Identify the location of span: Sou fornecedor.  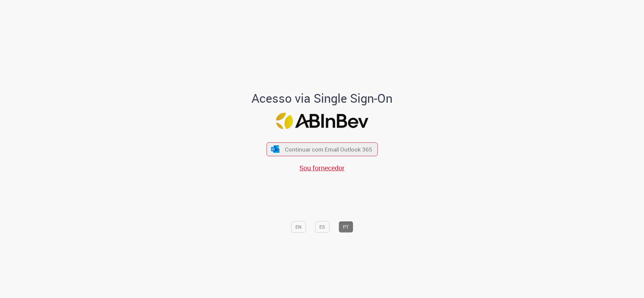
(322, 168).